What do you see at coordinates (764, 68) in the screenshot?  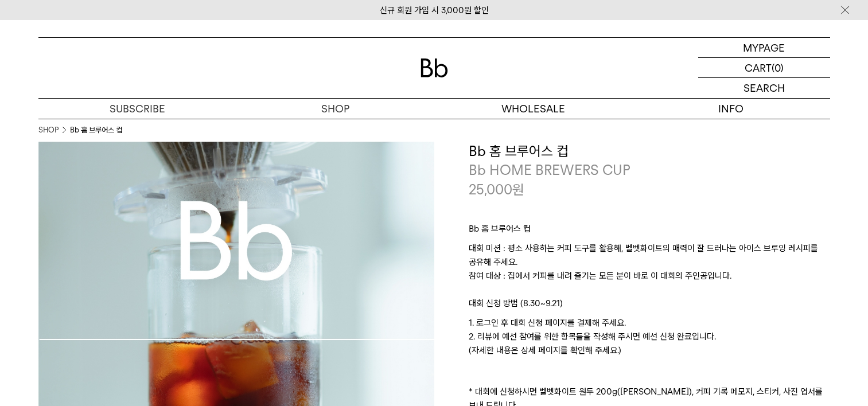 I see `a: CART (0)` at bounding box center [764, 68].